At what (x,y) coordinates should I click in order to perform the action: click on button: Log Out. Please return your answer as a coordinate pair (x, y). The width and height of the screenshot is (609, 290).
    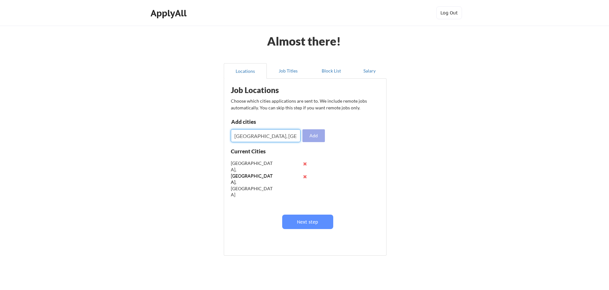
    Looking at the image, I should click on (449, 13).